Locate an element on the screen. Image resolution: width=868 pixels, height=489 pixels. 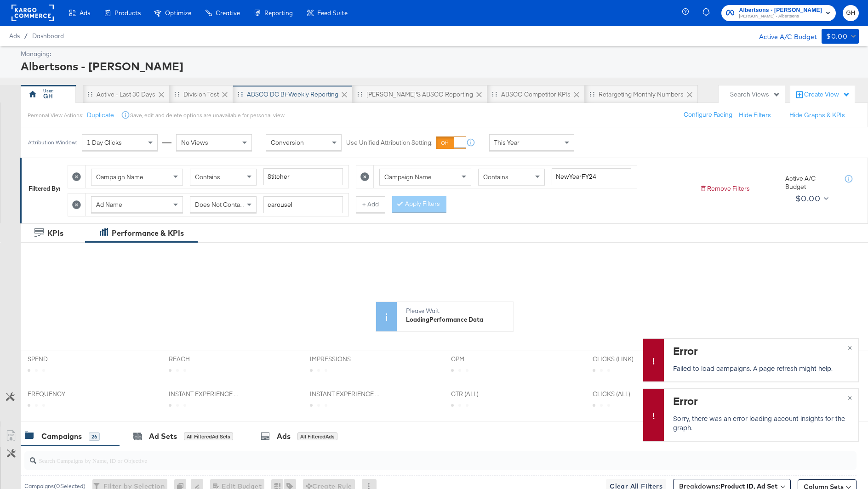
button: GH is located at coordinates (850, 13).